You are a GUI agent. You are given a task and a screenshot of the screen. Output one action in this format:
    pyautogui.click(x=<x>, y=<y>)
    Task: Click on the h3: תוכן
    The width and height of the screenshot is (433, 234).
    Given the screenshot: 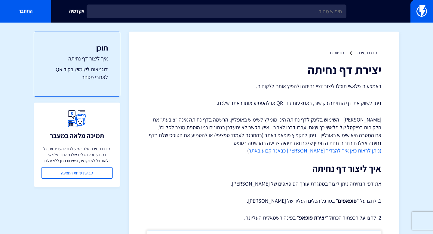 What is the action you would take?
    pyautogui.click(x=77, y=48)
    